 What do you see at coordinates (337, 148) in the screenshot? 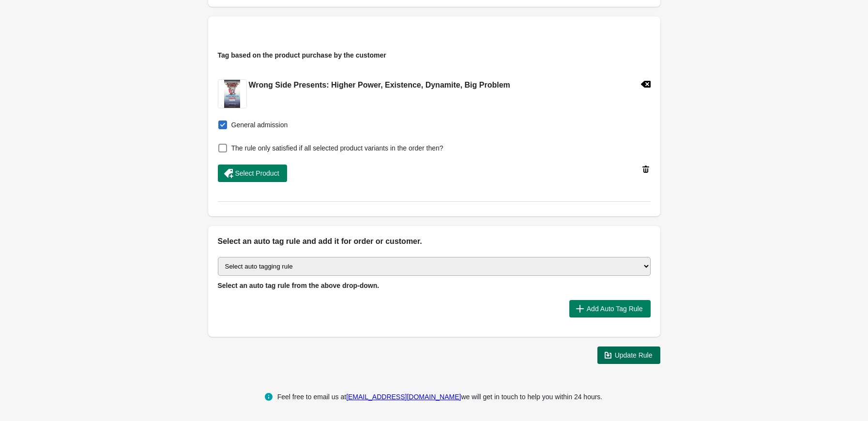
I see `span: The rule only satisfied if all selected product variants in the order then?` at bounding box center [337, 148].